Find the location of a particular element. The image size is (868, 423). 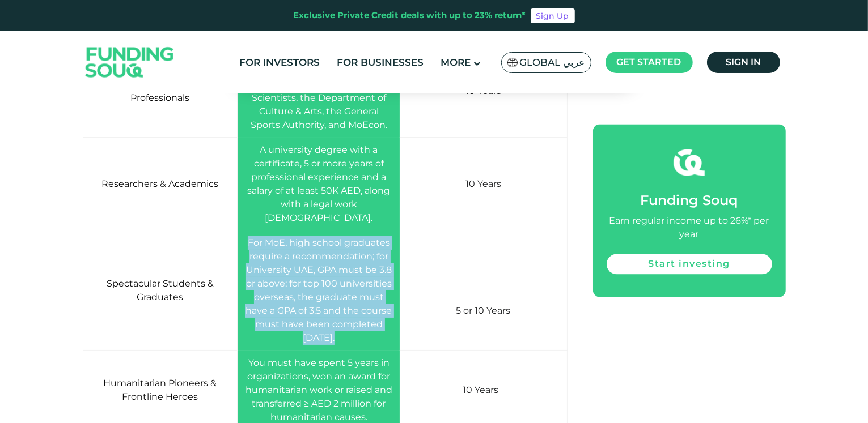

a: For Businesses is located at coordinates (380, 62).